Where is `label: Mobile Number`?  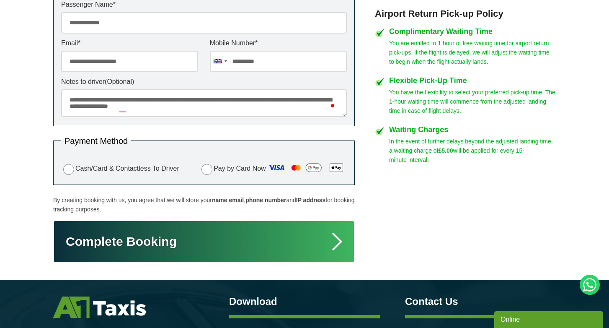
label: Mobile Number is located at coordinates (278, 43).